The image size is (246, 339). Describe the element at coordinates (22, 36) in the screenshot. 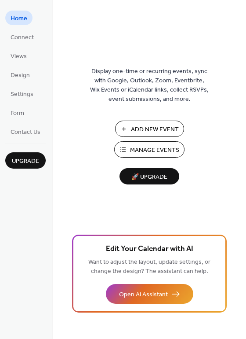

I see `a: Connect` at that location.